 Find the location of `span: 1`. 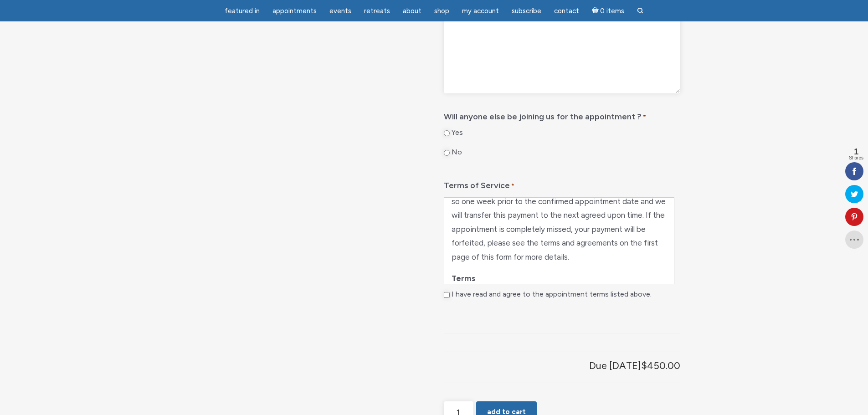

span: 1 is located at coordinates (856, 152).